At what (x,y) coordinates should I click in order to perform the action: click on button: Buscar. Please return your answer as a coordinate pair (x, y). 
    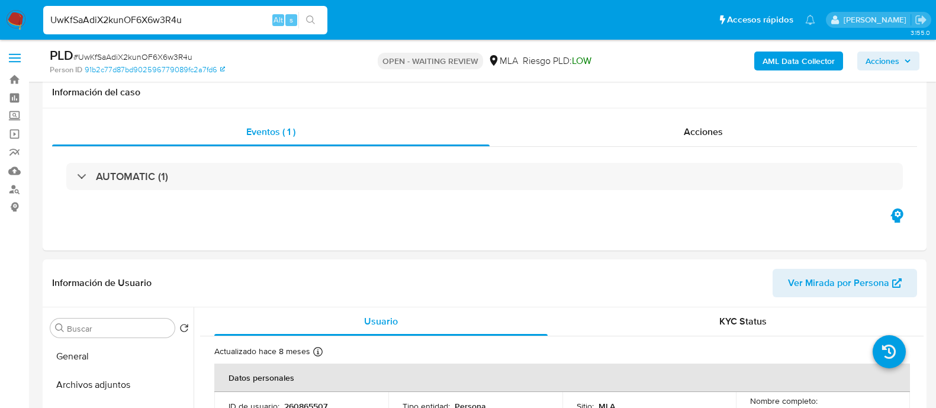
    Looking at the image, I should click on (60, 328).